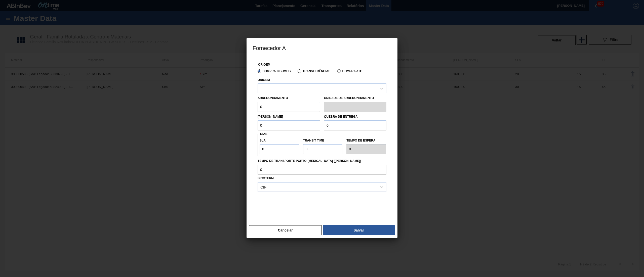  What do you see at coordinates (273, 98) in the screenshot?
I see `label: Arredondamento` at bounding box center [273, 98].